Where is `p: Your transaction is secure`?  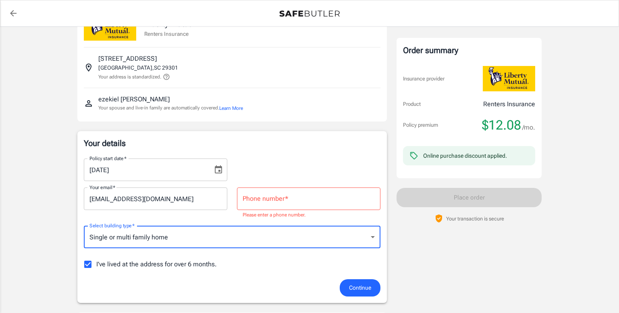
p: Your transaction is secure is located at coordinates (475, 219).